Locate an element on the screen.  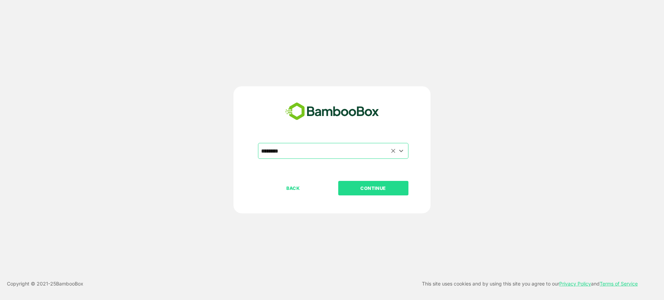
p: BACK is located at coordinates (293, 188).